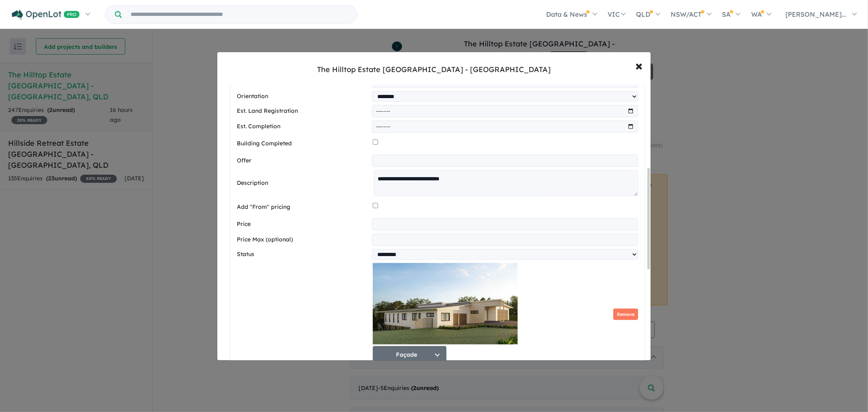  I want to click on label: Description, so click(304, 183).